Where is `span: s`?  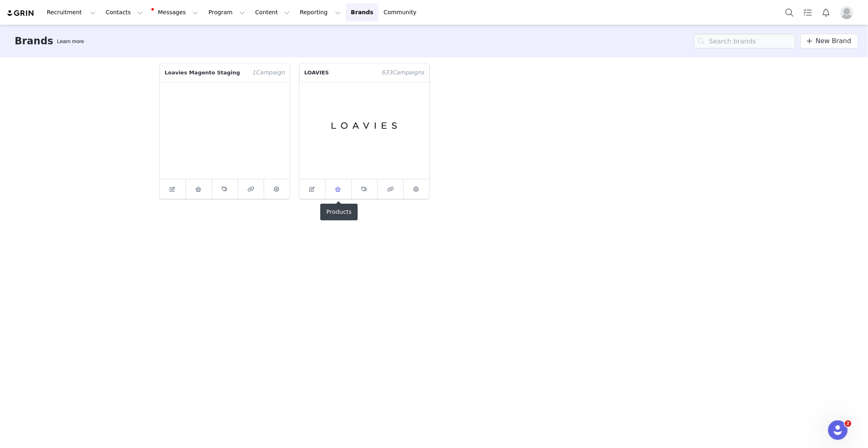
span: s is located at coordinates (422, 73).